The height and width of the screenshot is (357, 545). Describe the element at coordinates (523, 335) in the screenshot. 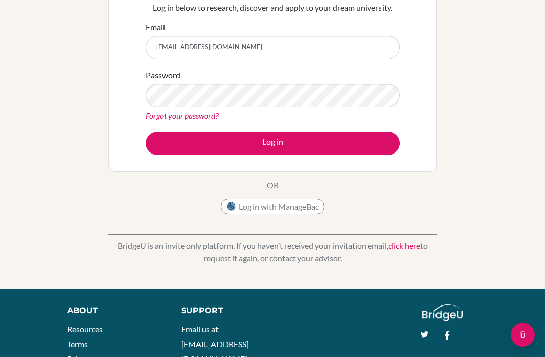

I see `div: Open Intercom Messenger` at that location.